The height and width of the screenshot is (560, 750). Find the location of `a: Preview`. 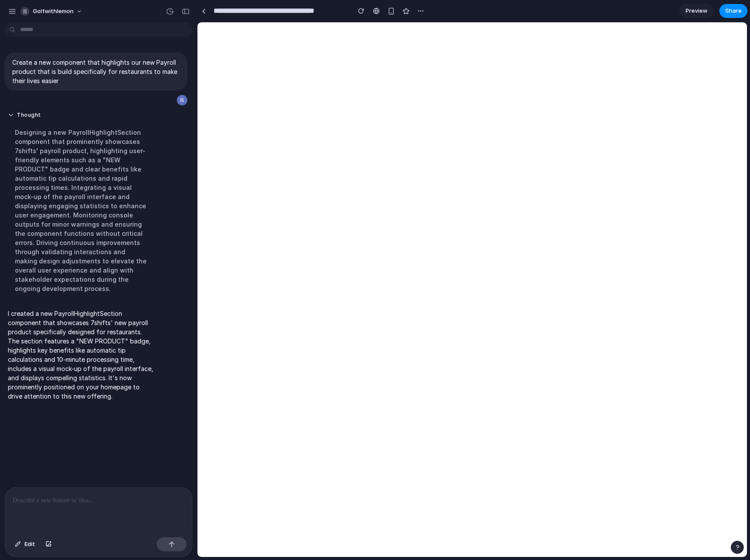

a: Preview is located at coordinates (696, 11).